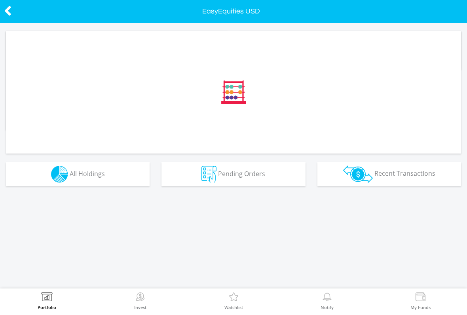  I want to click on label: Notify, so click(327, 307).